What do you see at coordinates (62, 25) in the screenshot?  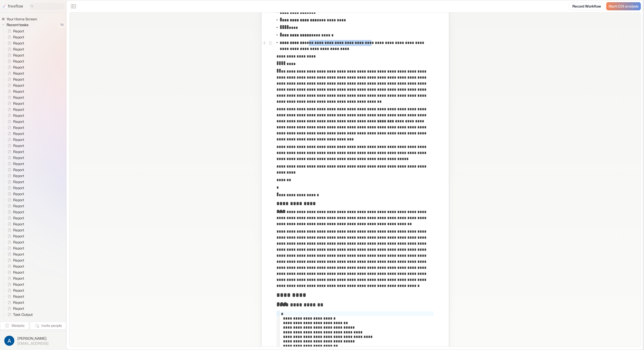 I see `span: 74` at bounding box center [62, 25].